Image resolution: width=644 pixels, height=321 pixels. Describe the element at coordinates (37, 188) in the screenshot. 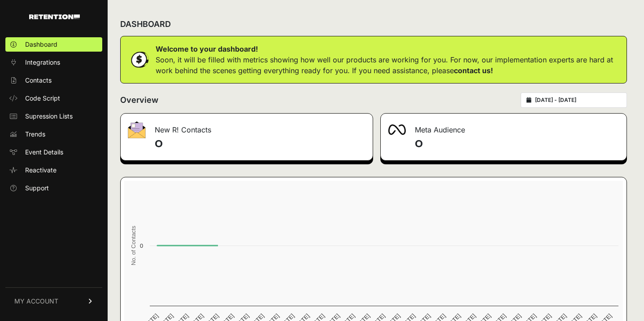

I see `span: Support` at that location.